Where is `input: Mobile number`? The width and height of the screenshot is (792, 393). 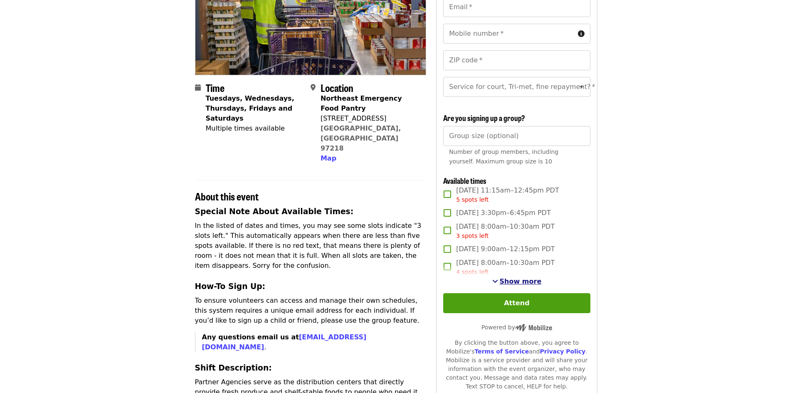 input: Mobile number is located at coordinates (509, 34).